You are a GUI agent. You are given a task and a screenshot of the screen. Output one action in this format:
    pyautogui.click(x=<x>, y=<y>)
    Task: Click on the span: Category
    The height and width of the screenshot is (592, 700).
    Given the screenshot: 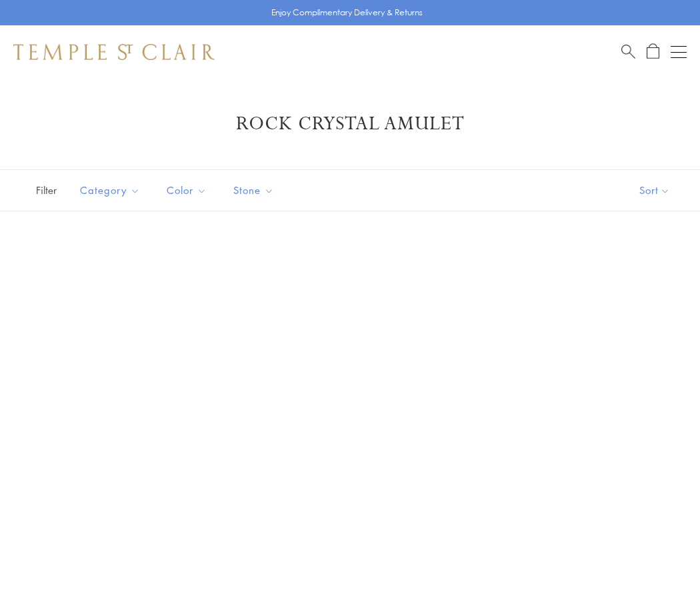 What is the action you would take?
    pyautogui.click(x=111, y=190)
    